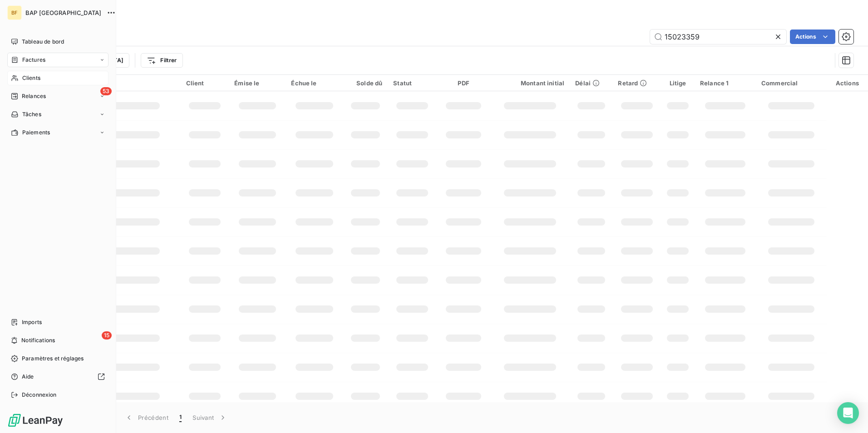  I want to click on div: Statut, so click(412, 83).